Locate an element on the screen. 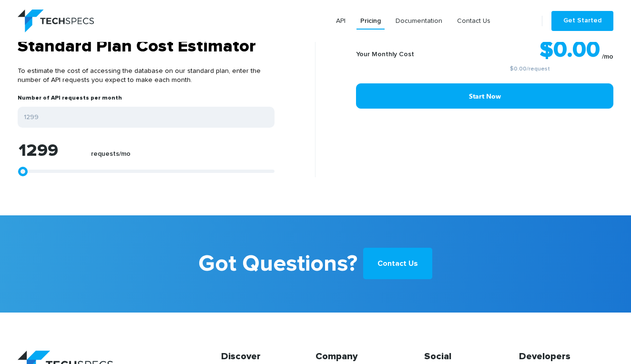  label: requests/mo is located at coordinates (111, 156).